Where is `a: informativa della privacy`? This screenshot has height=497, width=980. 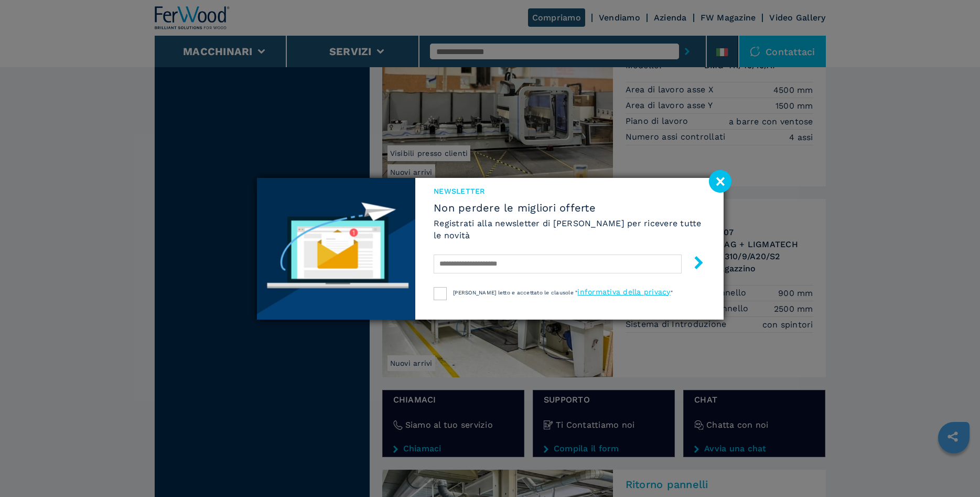 a: informativa della privacy is located at coordinates (624, 292).